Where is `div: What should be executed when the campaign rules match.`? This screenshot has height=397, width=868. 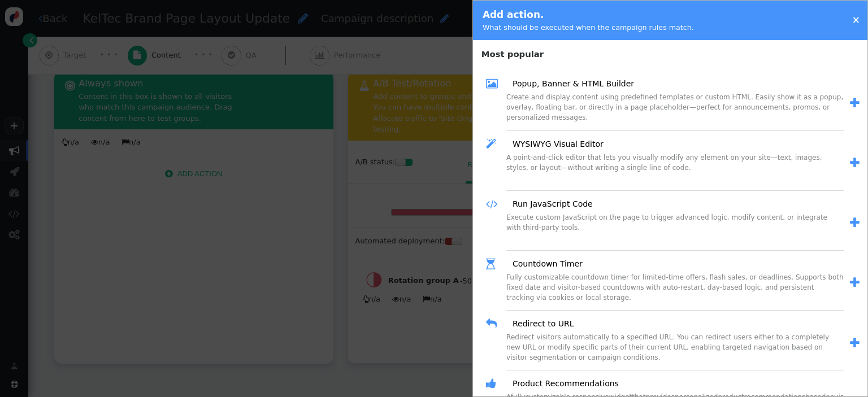
div: What should be executed when the campaign rules match. is located at coordinates (588, 27).